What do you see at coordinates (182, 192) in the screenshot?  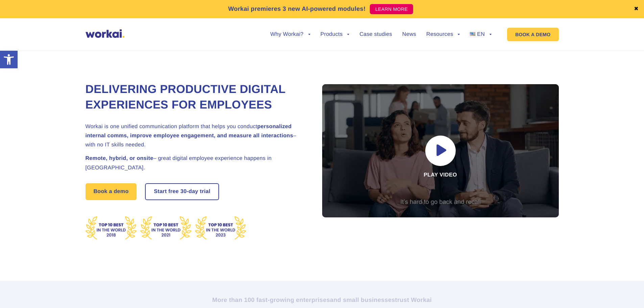 I see `a: Start free30-daytrial` at bounding box center [182, 192].